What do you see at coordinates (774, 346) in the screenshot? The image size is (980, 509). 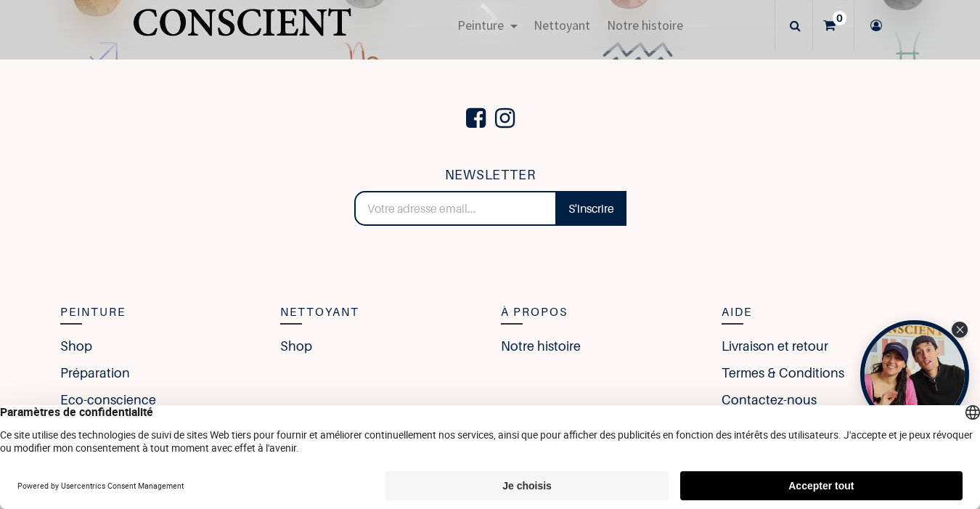 I see `a: Livraison et retour` at bounding box center [774, 346].